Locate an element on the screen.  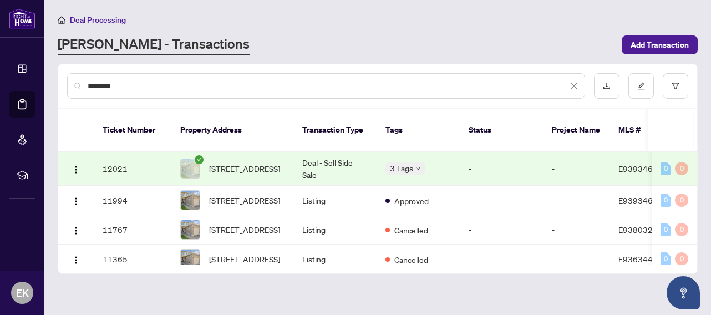
button: download is located at coordinates (606, 86).